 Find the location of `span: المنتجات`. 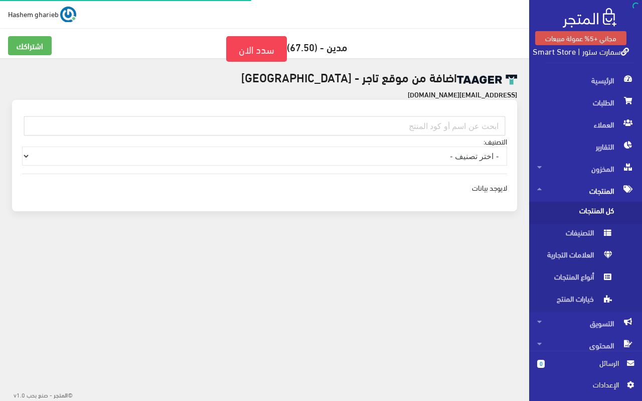

span: المنتجات is located at coordinates (585, 191).